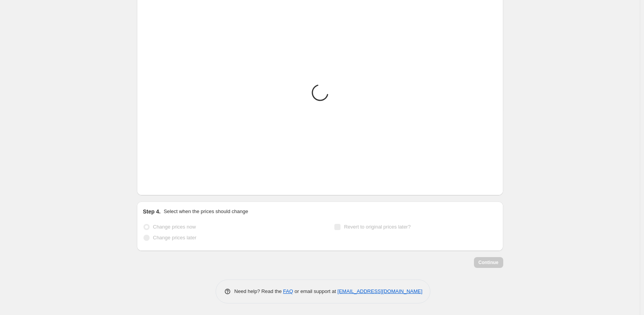 This screenshot has height=315, width=644. I want to click on span: Change prices later, so click(175, 237).